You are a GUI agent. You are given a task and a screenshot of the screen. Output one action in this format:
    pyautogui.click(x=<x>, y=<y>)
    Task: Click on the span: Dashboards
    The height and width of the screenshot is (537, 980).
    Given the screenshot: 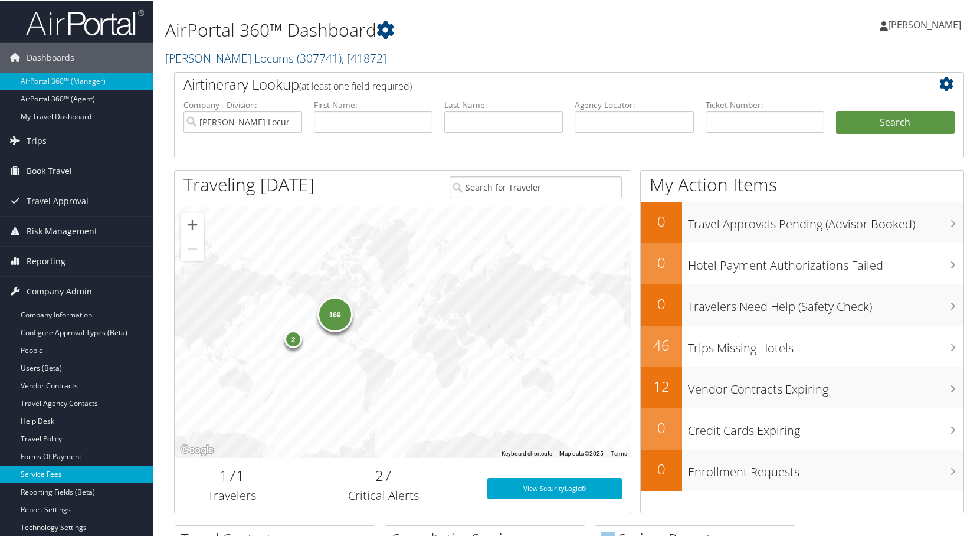 What is the action you would take?
    pyautogui.click(x=50, y=57)
    